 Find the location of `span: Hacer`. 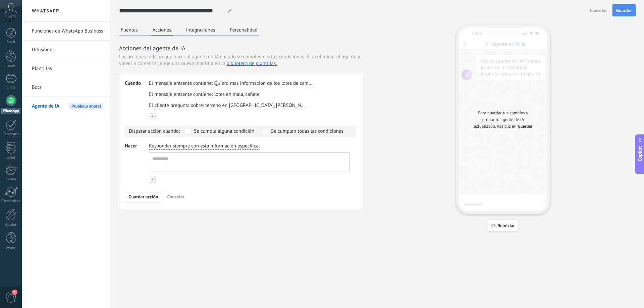

span: Hacer is located at coordinates (137, 163).